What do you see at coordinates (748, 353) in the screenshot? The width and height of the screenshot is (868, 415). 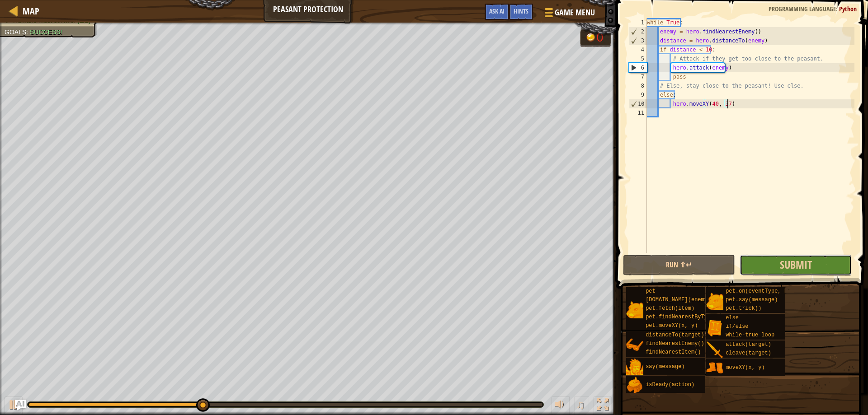 I see `span: cleave(target)` at bounding box center [748, 353].